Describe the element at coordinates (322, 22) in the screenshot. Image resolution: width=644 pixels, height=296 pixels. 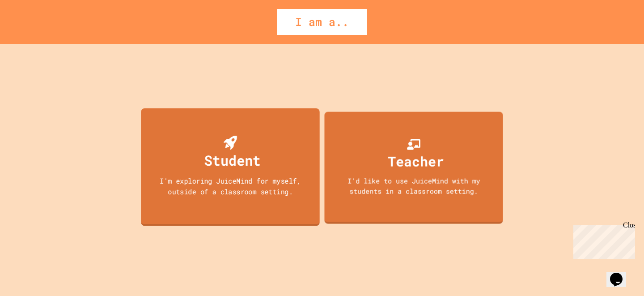
I see `div: I am a..` at that location.